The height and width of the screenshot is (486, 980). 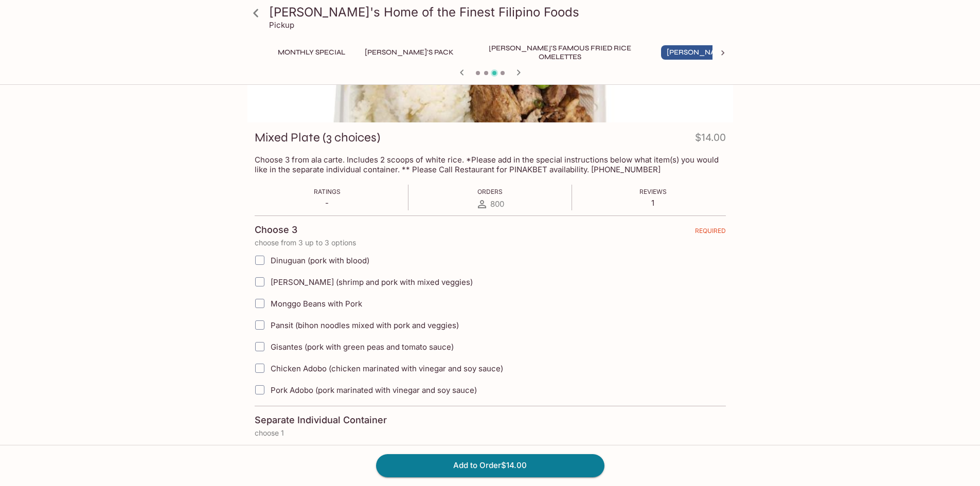 What do you see at coordinates (320, 261) in the screenshot?
I see `span: Dinuguan (pork with blood)` at bounding box center [320, 261].